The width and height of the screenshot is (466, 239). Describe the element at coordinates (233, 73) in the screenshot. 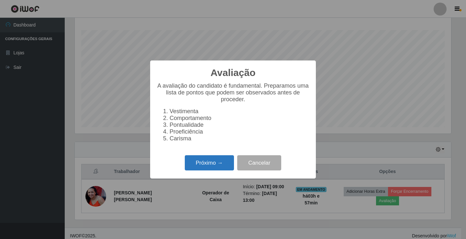

I see `h2: Avaliação` at that location.